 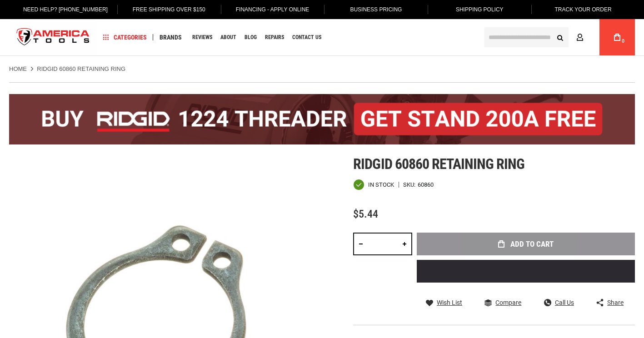 What do you see at coordinates (622, 41) in the screenshot?
I see `span: 0` at bounding box center [622, 41].